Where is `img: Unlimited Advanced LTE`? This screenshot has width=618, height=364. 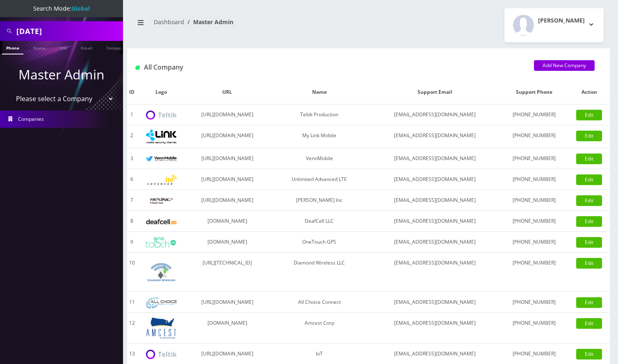 img: Unlimited Advanced LTE is located at coordinates (161, 180).